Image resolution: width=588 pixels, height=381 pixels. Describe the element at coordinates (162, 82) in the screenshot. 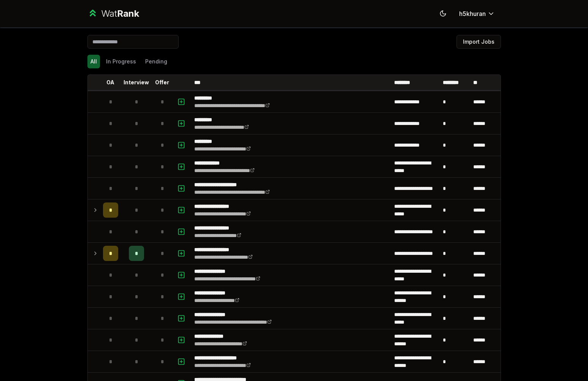

I see `p: Offer` at that location.